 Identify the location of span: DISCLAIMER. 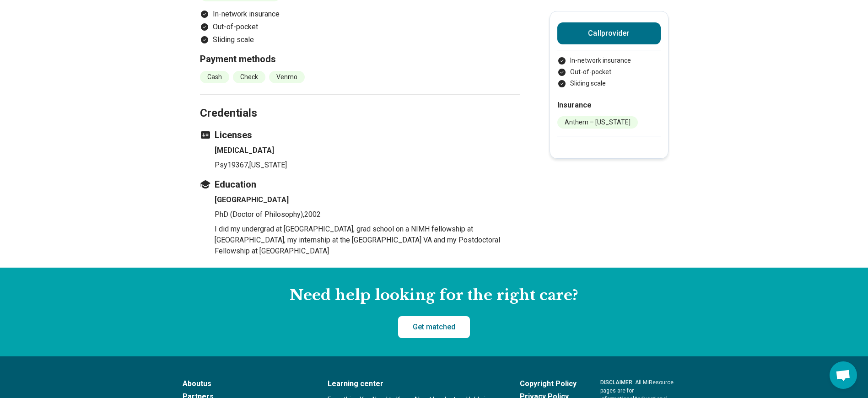
(616, 382).